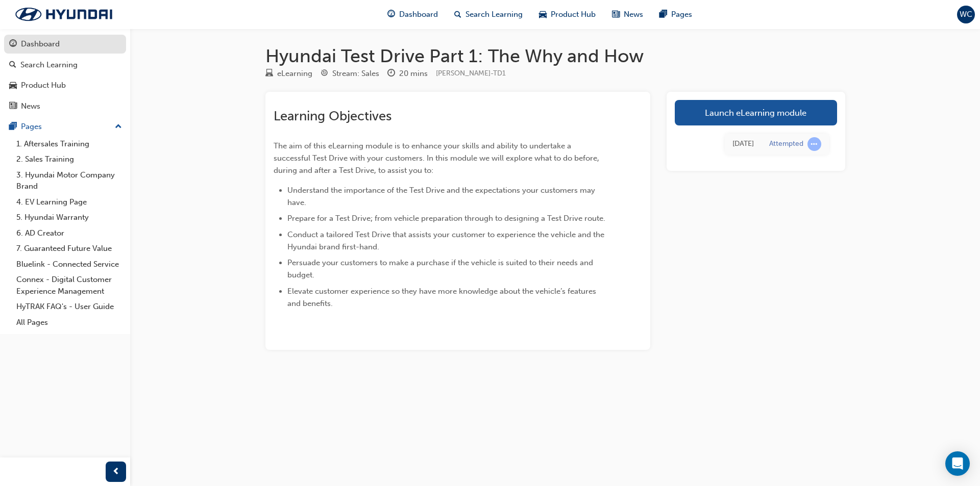 The image size is (980, 486). What do you see at coordinates (627, 14) in the screenshot?
I see `a: news-iconNews` at bounding box center [627, 14].